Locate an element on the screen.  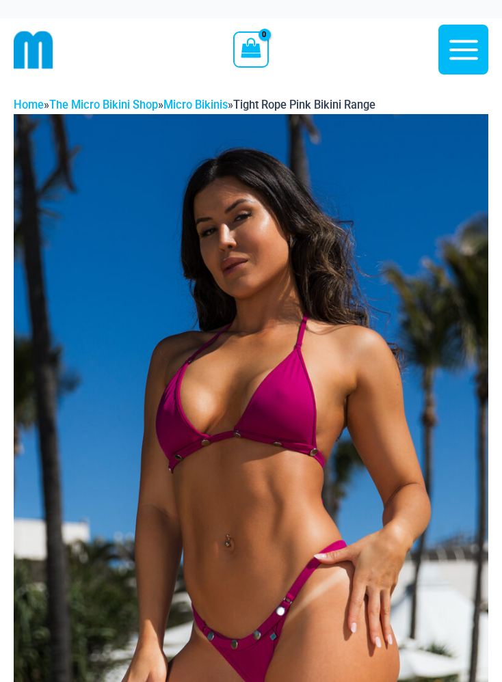
a: Micro Bikinis is located at coordinates (195, 105).